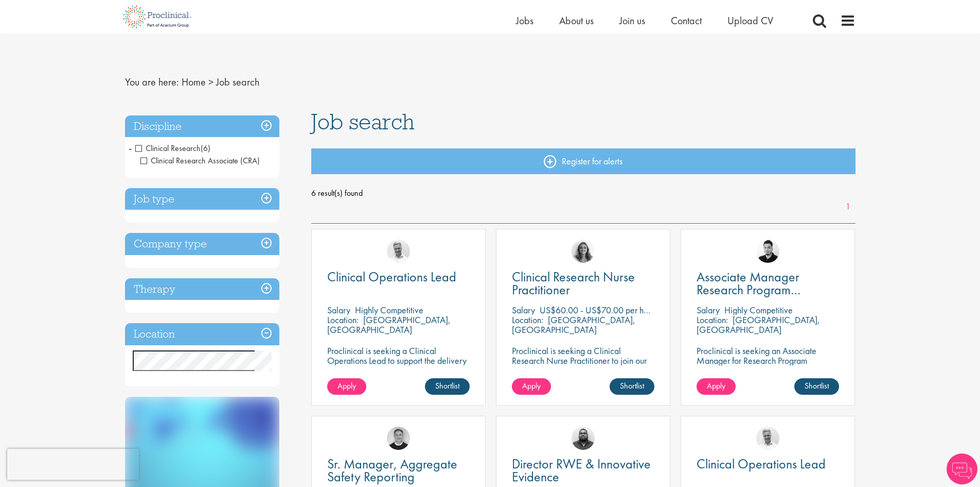 This screenshot has height=487, width=980. Describe the element at coordinates (202, 126) in the screenshot. I see `div: Discipline` at that location.